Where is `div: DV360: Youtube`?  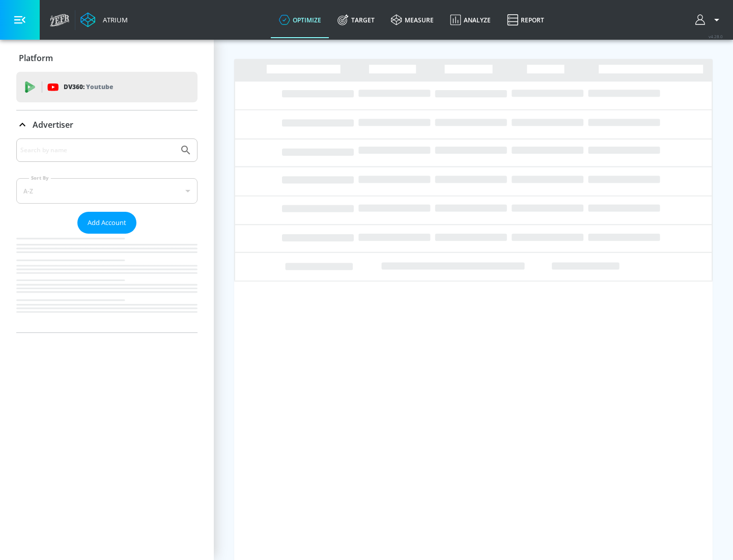 div: DV360: Youtube is located at coordinates (107, 87).